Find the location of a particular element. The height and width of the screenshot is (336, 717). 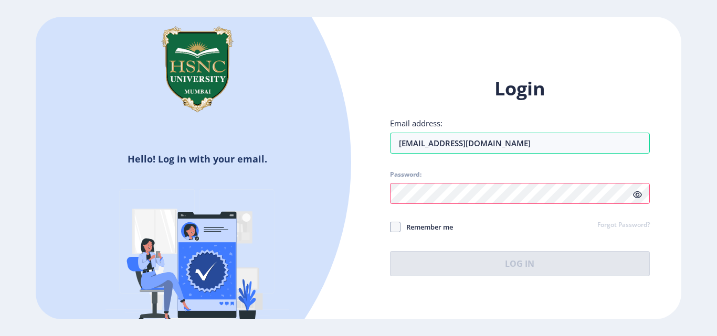

button: Log In is located at coordinates (520, 264).